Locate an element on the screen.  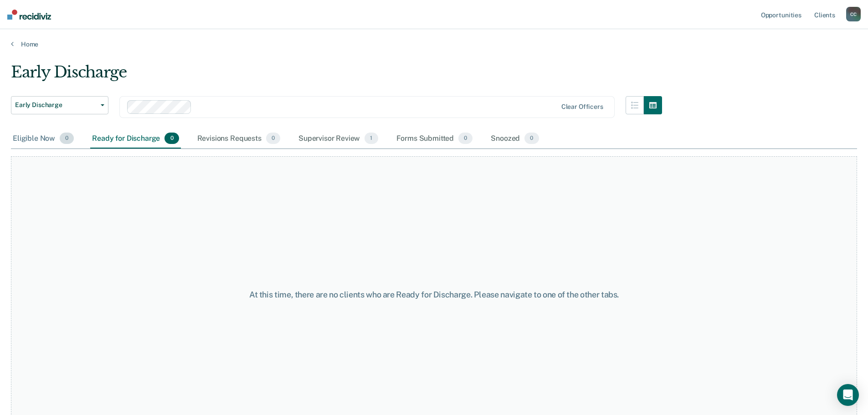
a: Home is located at coordinates (434, 44).